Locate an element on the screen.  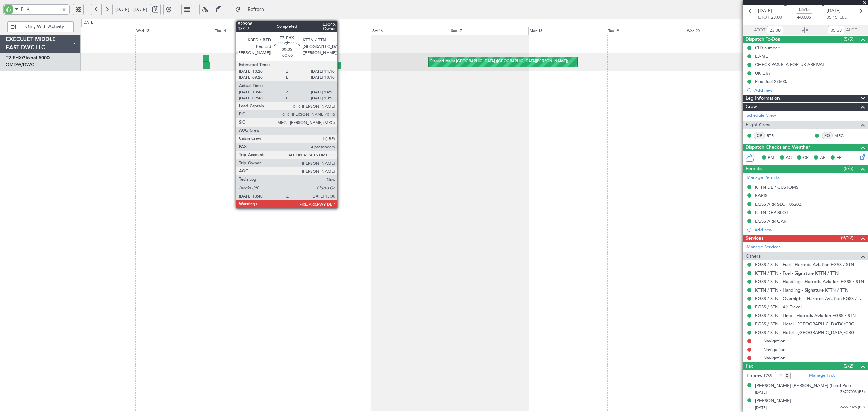
a: RTR is located at coordinates (774, 136).